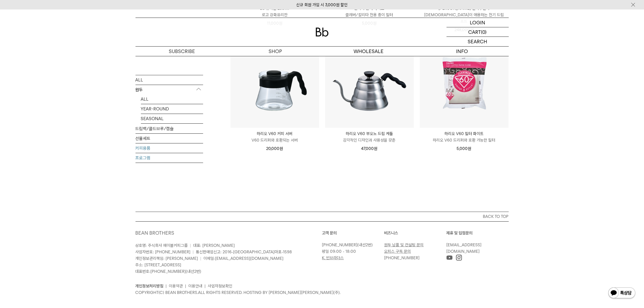  Describe the element at coordinates (478, 233) in the screenshot. I see `p: 제휴 및 입점문의` at that location.